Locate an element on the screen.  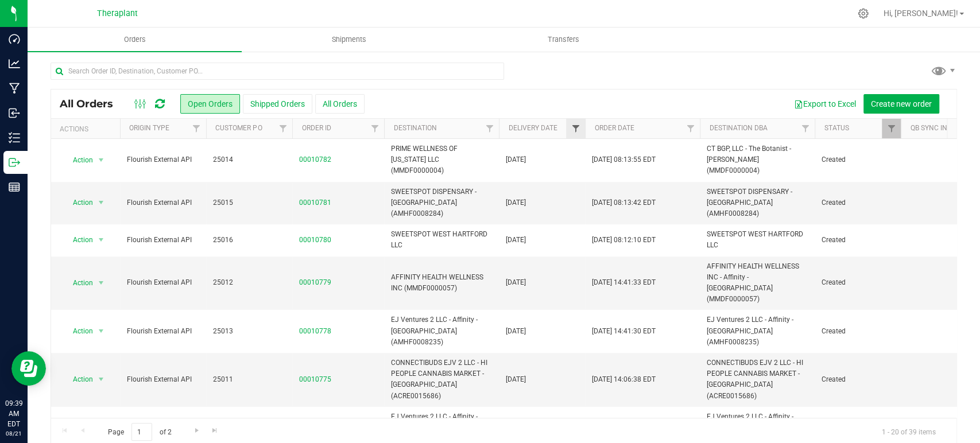
span: AFFINITY HEALTH WELLNESS INC (MMDF0000057) is located at coordinates (441, 283).